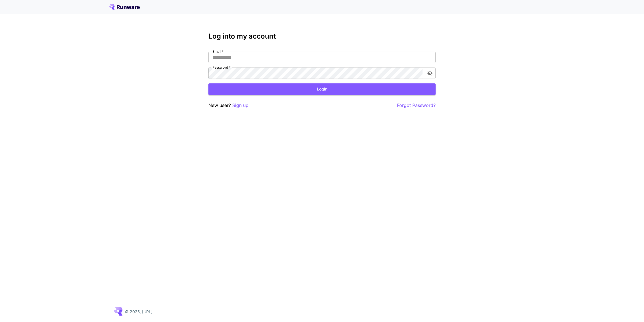  What do you see at coordinates (416, 105) in the screenshot?
I see `p: Forgot Password?` at bounding box center [416, 105].